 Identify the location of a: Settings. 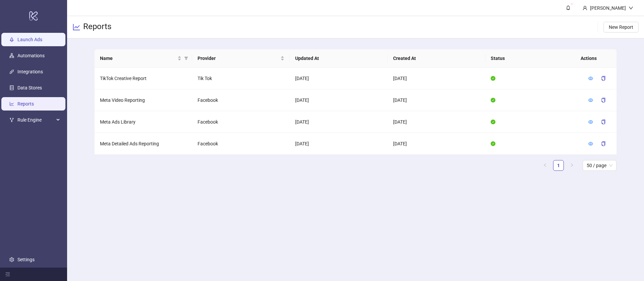
(26, 259).